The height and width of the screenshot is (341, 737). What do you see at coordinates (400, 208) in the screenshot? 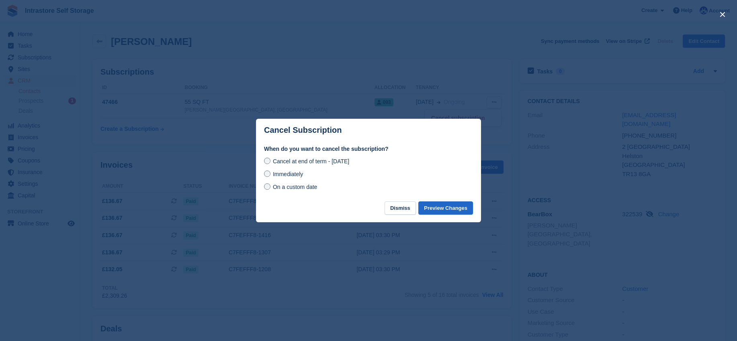
I see `button: Dismiss` at bounding box center [400, 208].